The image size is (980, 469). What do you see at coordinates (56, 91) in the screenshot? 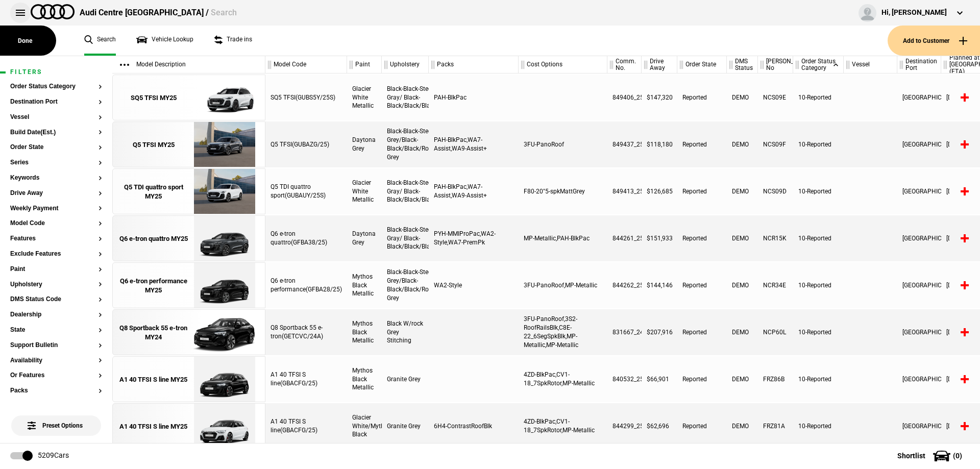
I see `section: Order Status Category` at bounding box center [56, 91].